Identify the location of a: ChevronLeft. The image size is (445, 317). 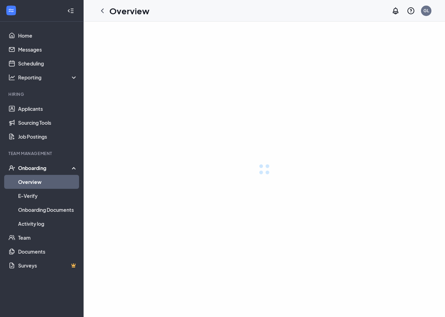
(102, 11).